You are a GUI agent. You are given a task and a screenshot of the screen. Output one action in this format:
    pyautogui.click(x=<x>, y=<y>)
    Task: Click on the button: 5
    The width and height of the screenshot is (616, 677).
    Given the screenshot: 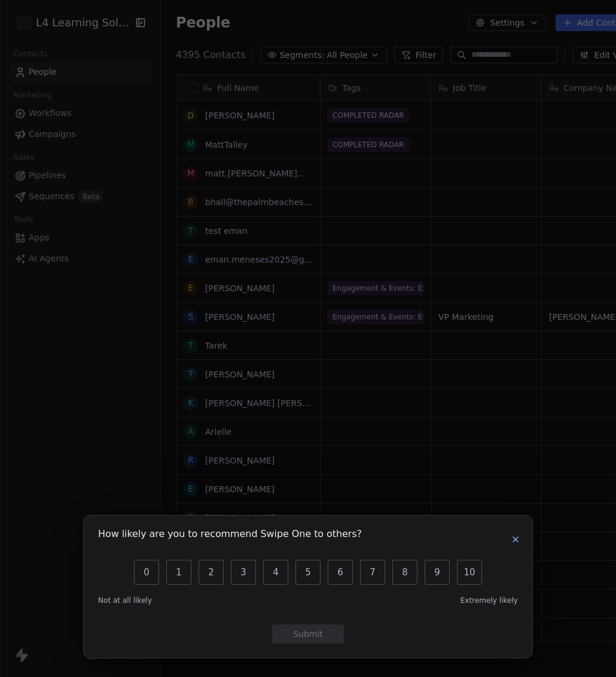 What is the action you would take?
    pyautogui.click(x=308, y=572)
    